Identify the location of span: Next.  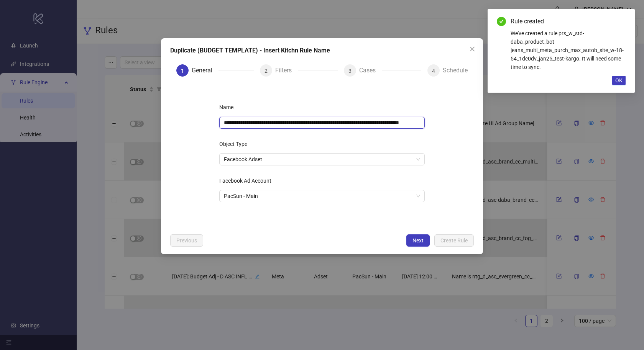
(418, 241).